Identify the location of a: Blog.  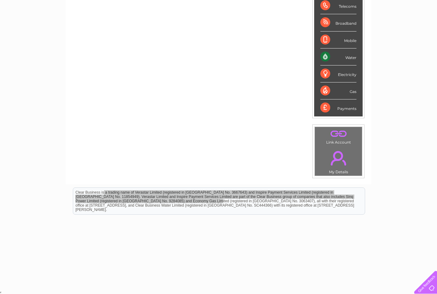
(388, 28).